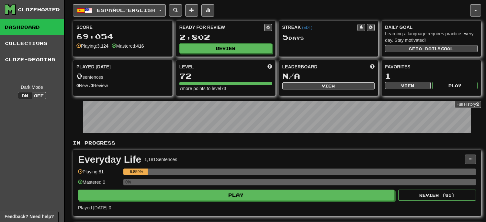 This screenshot has width=486, height=222. I want to click on p: In Progress, so click(277, 143).